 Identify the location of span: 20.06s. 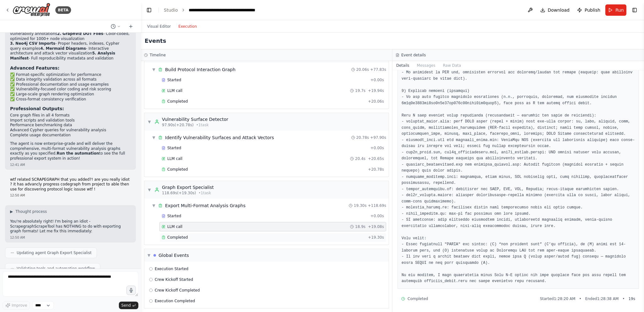
(363, 70).